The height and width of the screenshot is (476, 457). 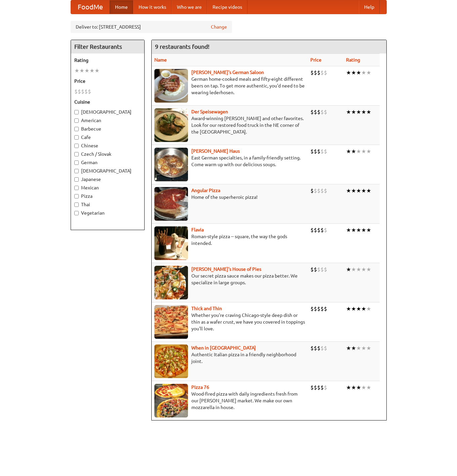 What do you see at coordinates (207, 308) in the screenshot?
I see `a: Thick and Thin` at bounding box center [207, 308].